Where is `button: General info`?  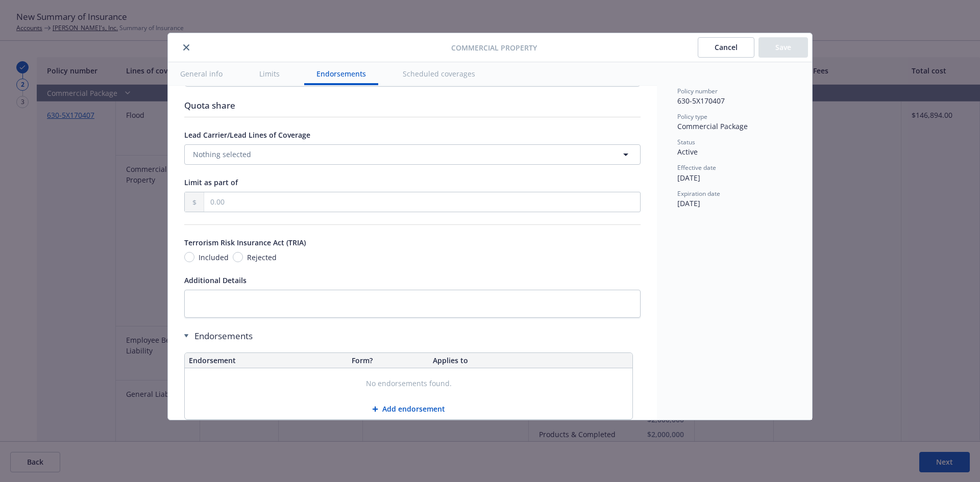
button: General info is located at coordinates (201, 74).